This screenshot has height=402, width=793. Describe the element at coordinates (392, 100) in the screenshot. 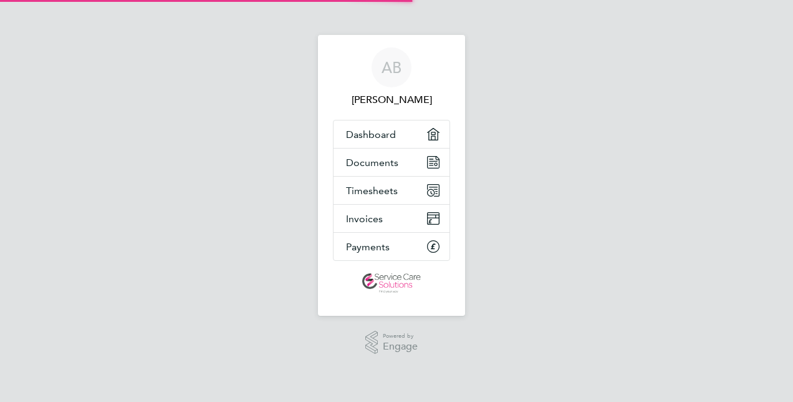

I see `span: Anthony Butterfield` at that location.